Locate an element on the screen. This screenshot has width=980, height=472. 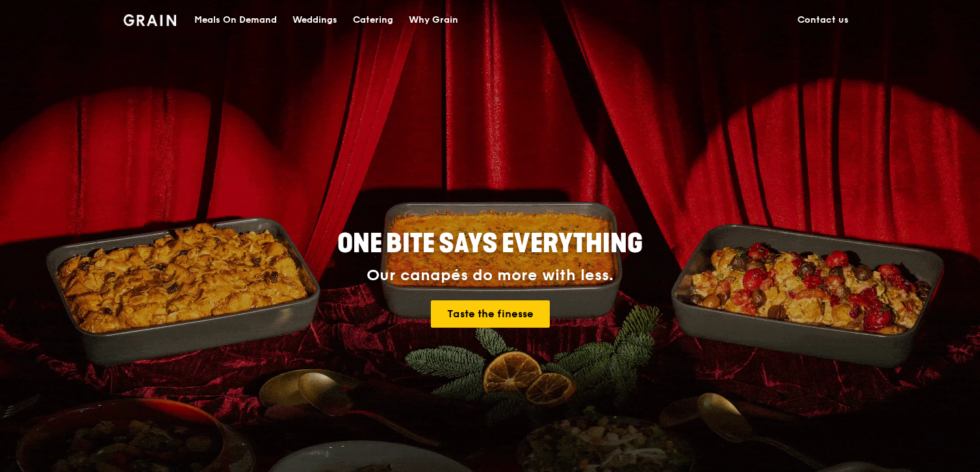
div: Meals On Demand is located at coordinates (236, 20).